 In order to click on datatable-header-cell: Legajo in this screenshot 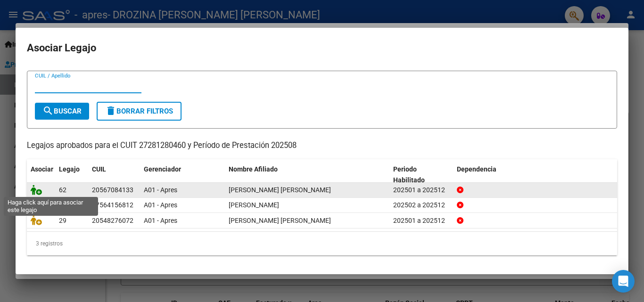, I will do `click(71, 175)`.